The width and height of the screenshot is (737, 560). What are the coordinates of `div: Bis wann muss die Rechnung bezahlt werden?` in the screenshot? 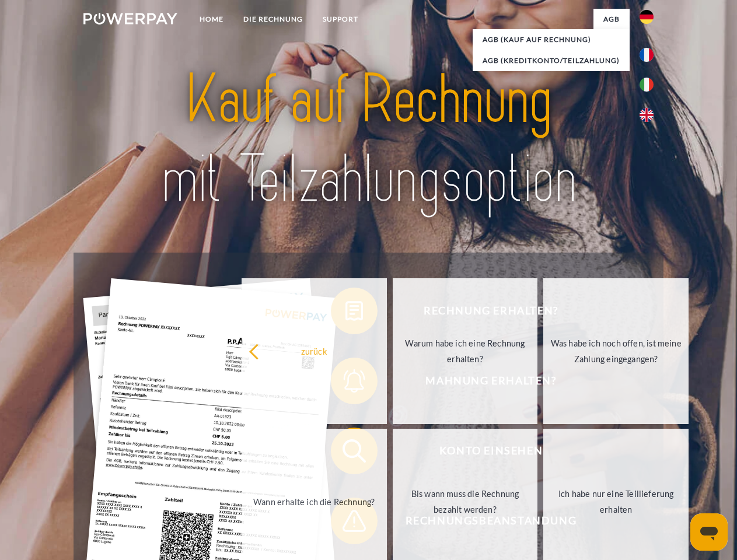 It's located at (465, 502).